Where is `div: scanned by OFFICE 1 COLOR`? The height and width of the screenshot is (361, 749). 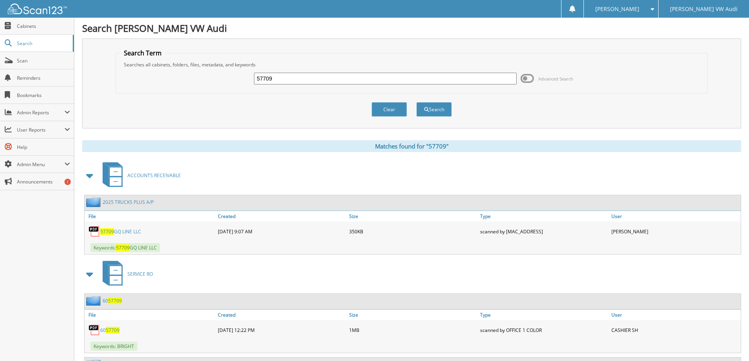
div: scanned by OFFICE 1 COLOR is located at coordinates (544, 330).